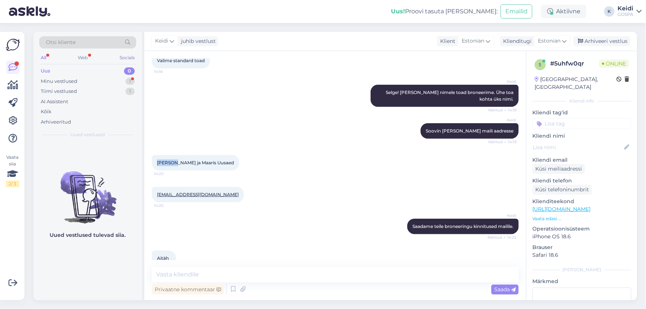  Describe the element at coordinates (582, 101) in the screenshot. I see `div: Kliendi info` at that location.